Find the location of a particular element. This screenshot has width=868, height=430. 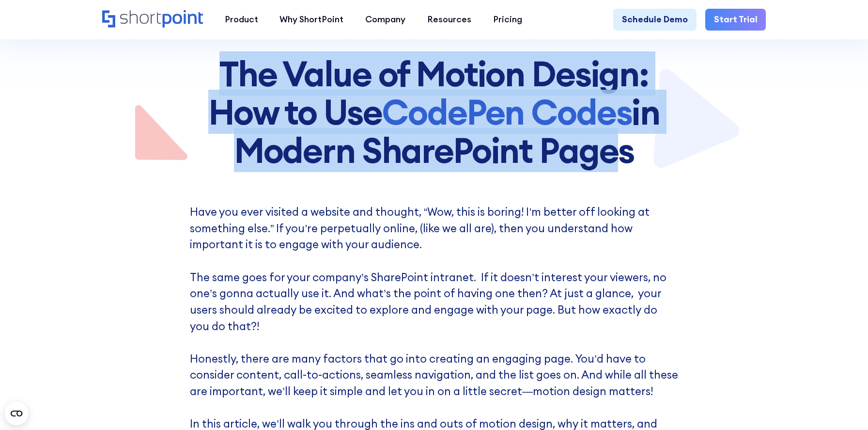

span: CodePen Codes is located at coordinates (507, 111).